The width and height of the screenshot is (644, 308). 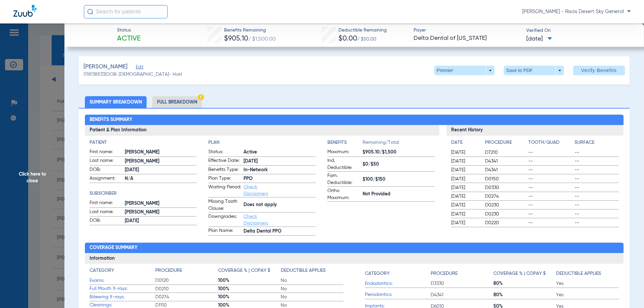 What do you see at coordinates (225, 205) in the screenshot?
I see `span: Missing Tooth Clause:` at bounding box center [225, 205].